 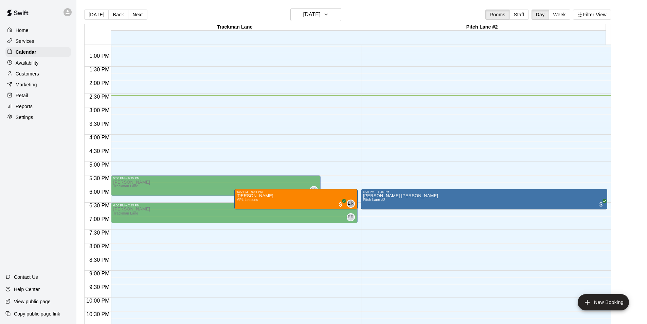 What do you see at coordinates (38, 95) in the screenshot?
I see `div: Retail` at bounding box center [38, 95].